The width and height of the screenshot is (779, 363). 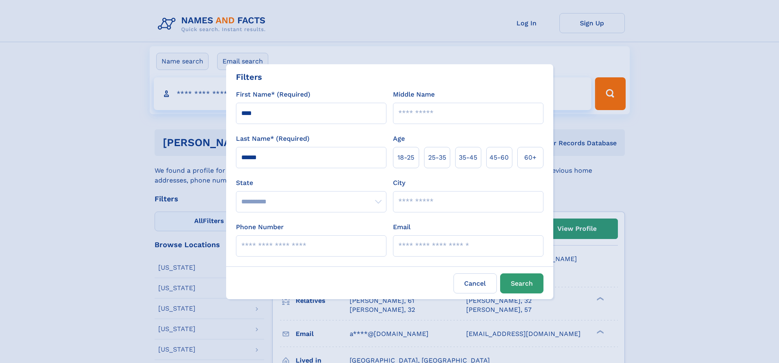 I want to click on label: Last Name* (Required), so click(x=273, y=139).